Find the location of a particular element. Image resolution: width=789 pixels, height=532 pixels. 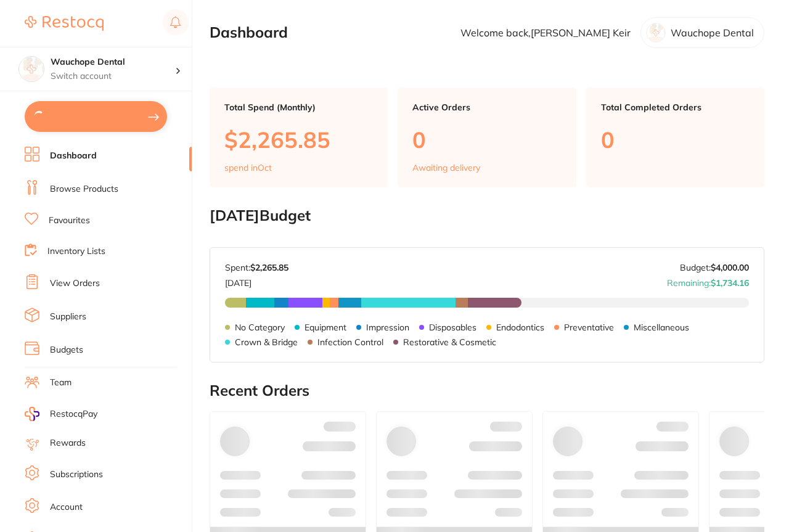

p: Equipment is located at coordinates (325, 327).